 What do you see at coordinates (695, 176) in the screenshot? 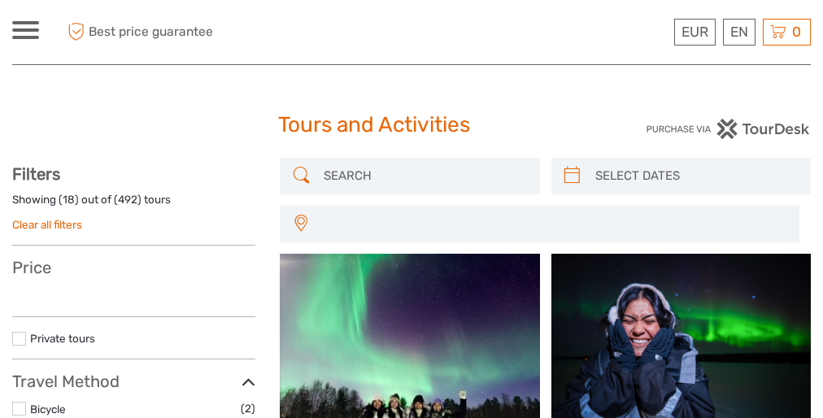
I see `input: SELECT DATES` at bounding box center [695, 176].